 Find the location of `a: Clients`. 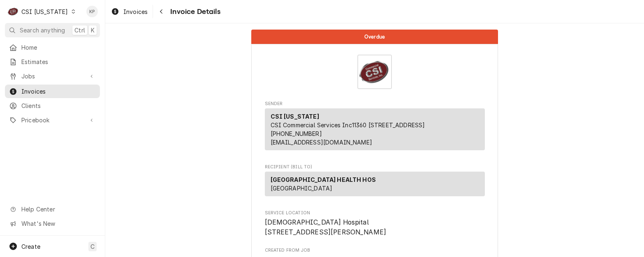

a: Clients is located at coordinates (52, 106).